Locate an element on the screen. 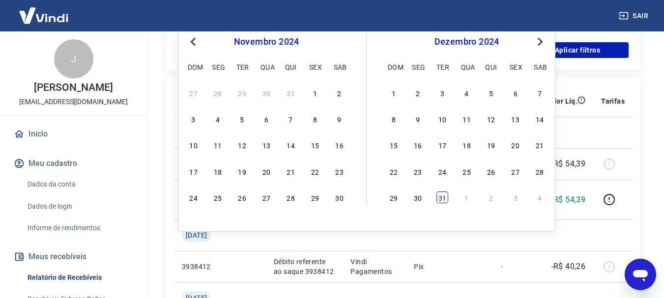 This screenshot has height=298, width=664. div: Choose sábado, 23 de novembro de 2024 is located at coordinates (340, 171).